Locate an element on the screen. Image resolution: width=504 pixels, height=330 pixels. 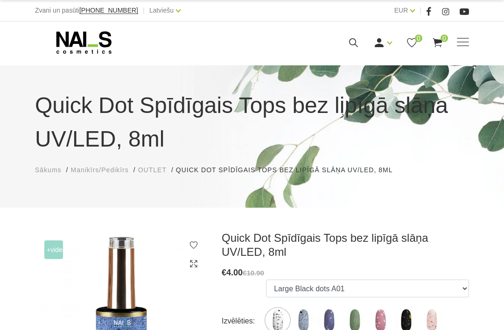
span: 4.00 is located at coordinates (234, 272).